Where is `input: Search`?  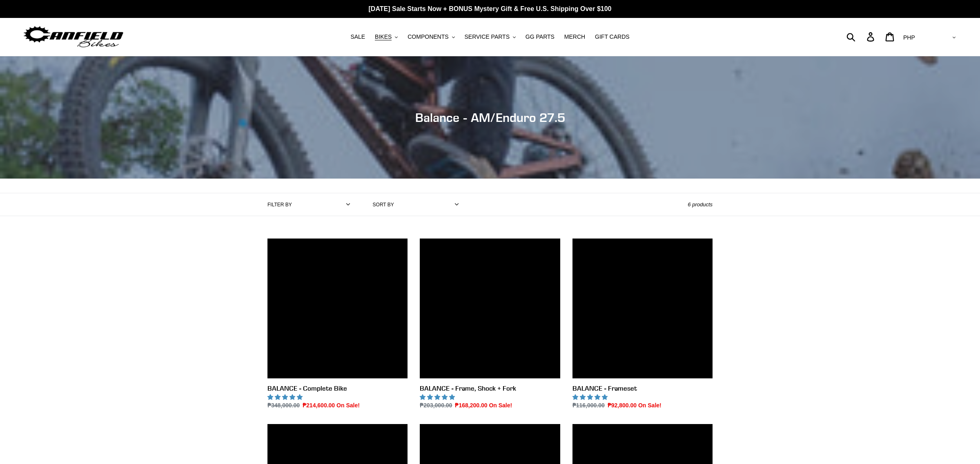
input: Search is located at coordinates (861, 36).